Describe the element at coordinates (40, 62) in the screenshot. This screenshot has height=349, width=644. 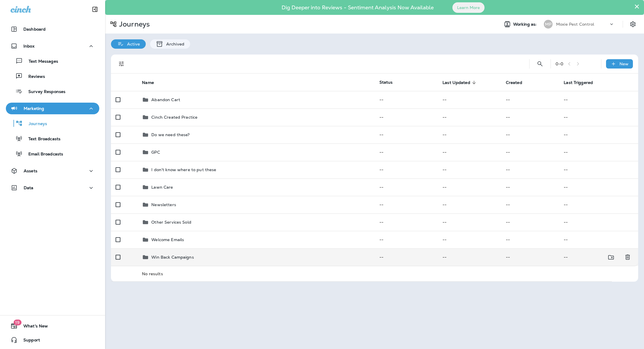
I see `p: Text Messages` at that location.